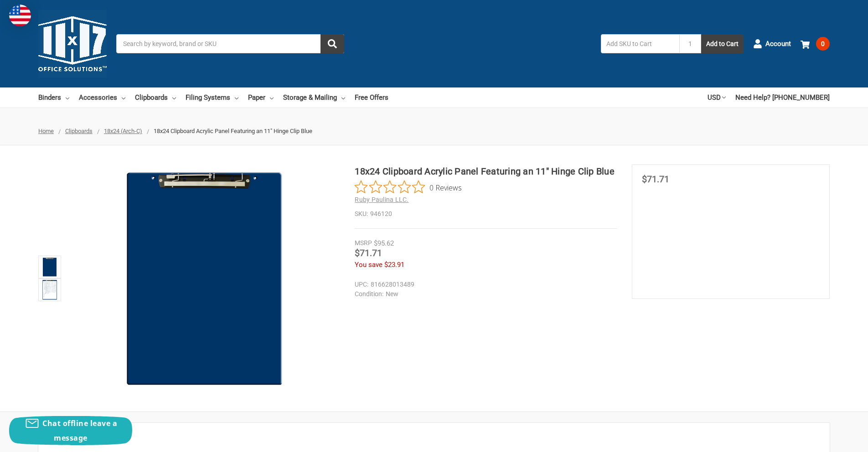 The image size is (868, 452). I want to click on span: 18x24 Clipboard Acrylic Panel Featuring an 11" Hinge Clip Blue, so click(233, 131).